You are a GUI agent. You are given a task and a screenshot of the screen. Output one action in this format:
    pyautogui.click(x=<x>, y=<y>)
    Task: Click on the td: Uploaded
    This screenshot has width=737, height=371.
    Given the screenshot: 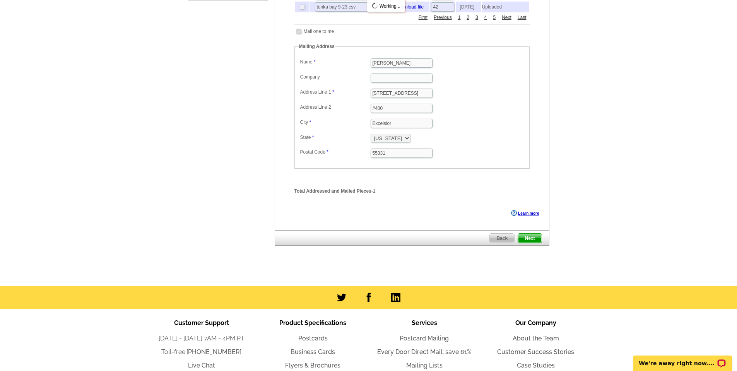 What is the action you would take?
    pyautogui.click(x=505, y=7)
    